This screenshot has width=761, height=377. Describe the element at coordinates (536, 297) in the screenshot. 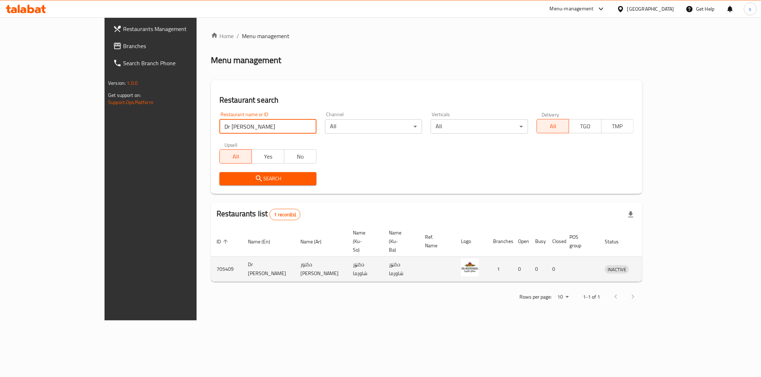

I see `p: Rows per page:` at that location.